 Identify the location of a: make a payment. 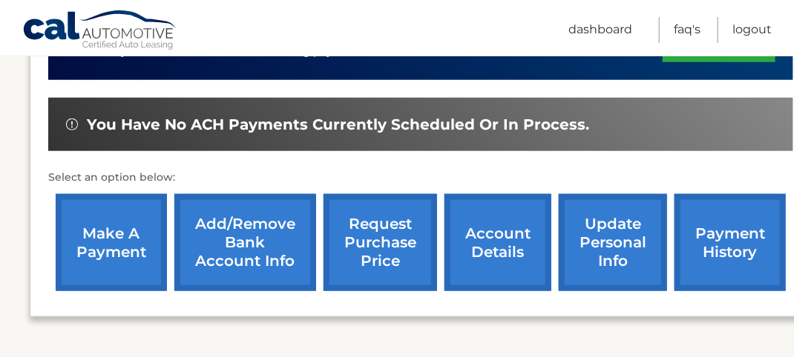
(111, 243).